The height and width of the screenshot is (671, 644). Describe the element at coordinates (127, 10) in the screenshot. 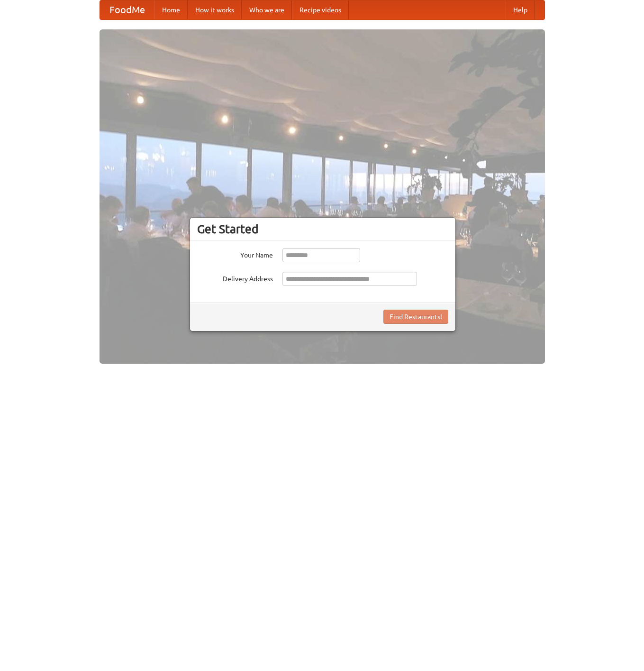

I see `a: FoodMe` at that location.